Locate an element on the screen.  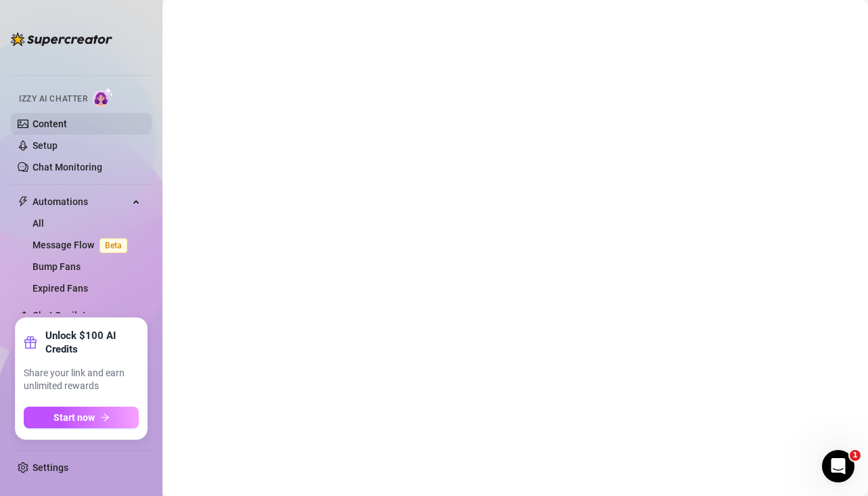
img: AI Chatter is located at coordinates (103, 97).